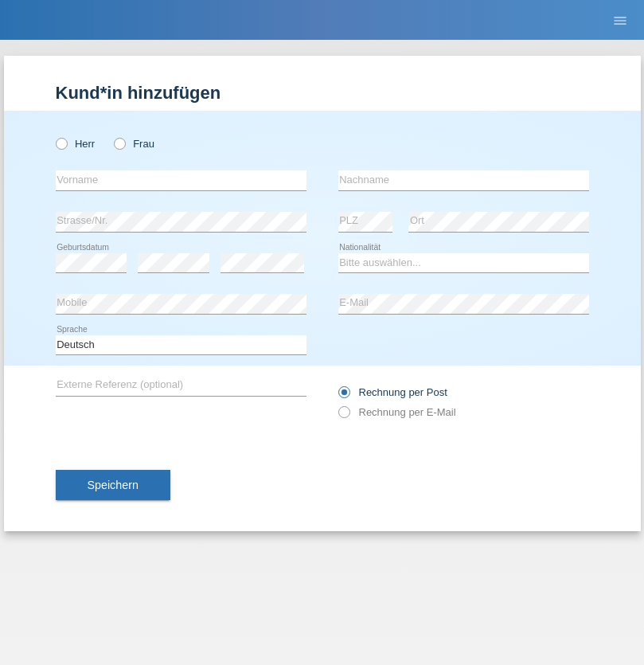  I want to click on input: Rechnung per E-Mail, so click(344, 415).